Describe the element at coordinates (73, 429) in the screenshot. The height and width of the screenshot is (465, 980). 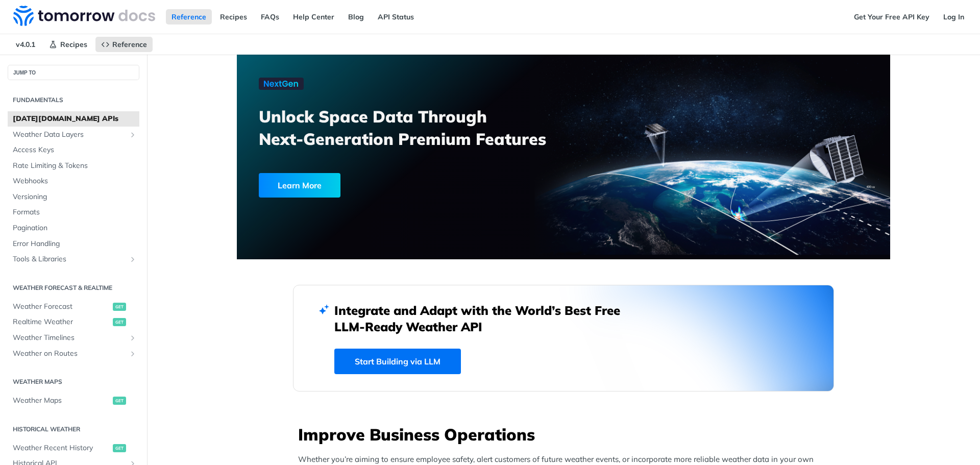
I see `h2: Historical Weather` at that location.